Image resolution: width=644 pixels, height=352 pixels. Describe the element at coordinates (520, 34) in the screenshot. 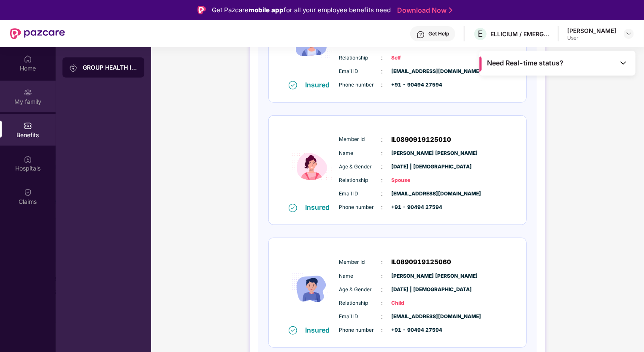

I see `div: ELLICIUM / EMERGYS SOLUTIONS PRIVATE LIMITED` at that location.